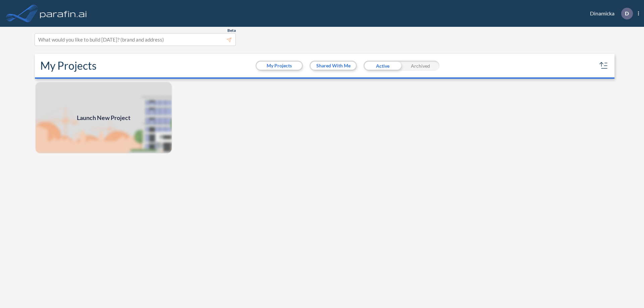 This screenshot has width=644, height=308. I want to click on img: add, so click(104, 118).